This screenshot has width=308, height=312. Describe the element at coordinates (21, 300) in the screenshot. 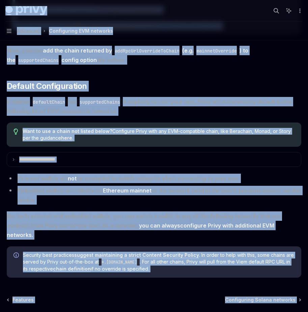

I see `a: Features` at that location.